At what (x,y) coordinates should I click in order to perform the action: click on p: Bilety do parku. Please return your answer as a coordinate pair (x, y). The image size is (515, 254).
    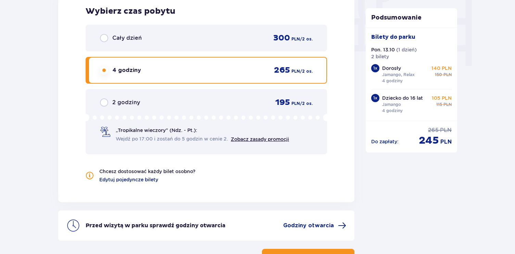
    Looking at the image, I should click on (393, 37).